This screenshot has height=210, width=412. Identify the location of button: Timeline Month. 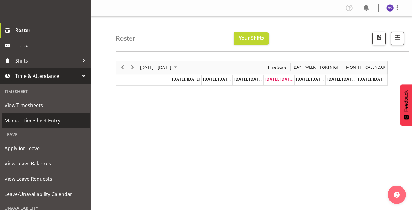
(353, 67).